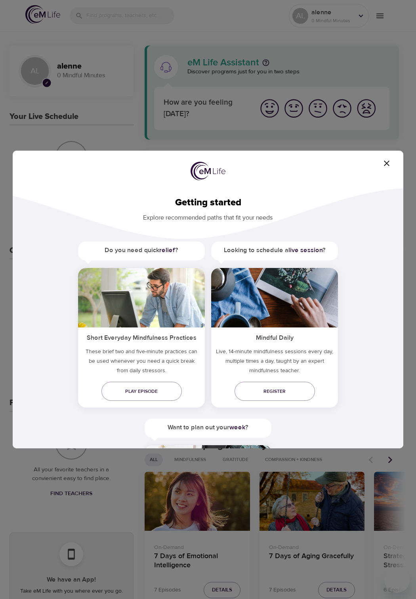 Image resolution: width=416 pixels, height=599 pixels. Describe the element at coordinates (142, 250) in the screenshot. I see `h5: Do you need quick ?` at that location.